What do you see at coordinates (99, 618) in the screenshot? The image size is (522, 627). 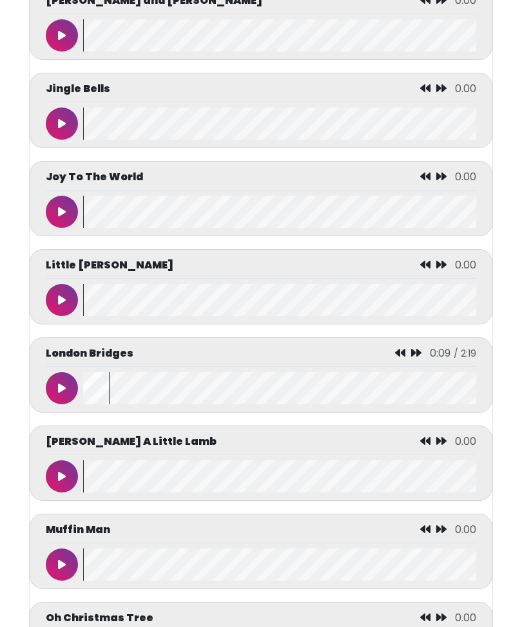 I see `p: Oh Christmas Tree` at bounding box center [99, 618].